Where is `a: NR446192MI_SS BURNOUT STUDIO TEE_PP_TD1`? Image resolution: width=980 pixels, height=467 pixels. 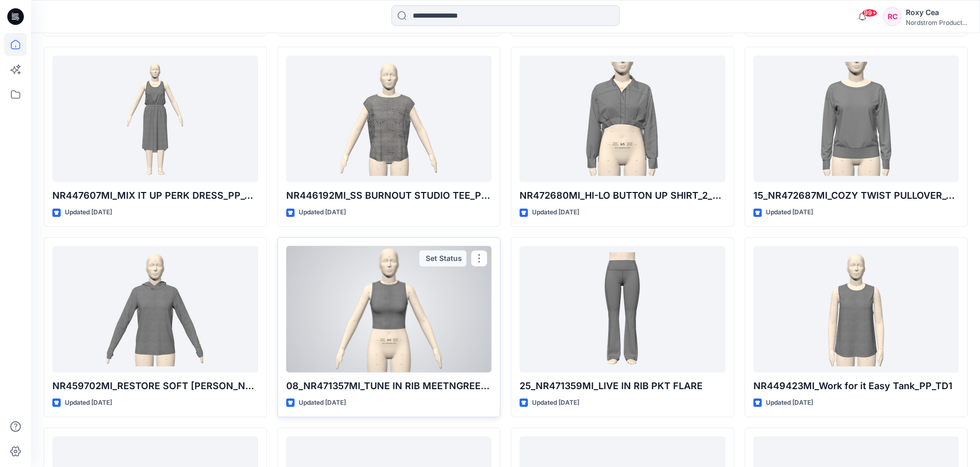
a: NR446192MI_SS BURNOUT STUDIO TEE_PP_TD1 is located at coordinates (389, 119).